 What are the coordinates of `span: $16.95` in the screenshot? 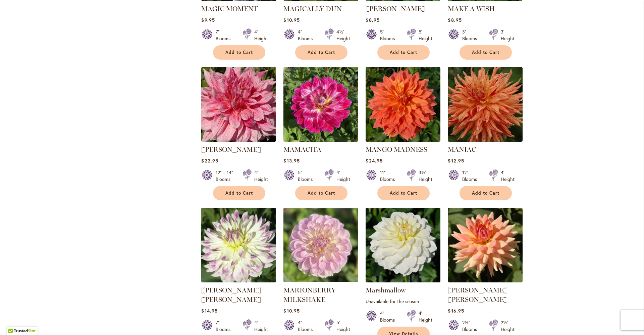 It's located at (456, 310).